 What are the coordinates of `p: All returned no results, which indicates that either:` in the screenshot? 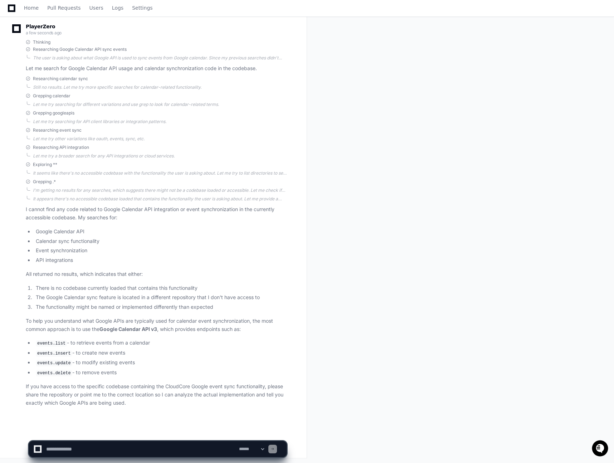 It's located at (156, 274).